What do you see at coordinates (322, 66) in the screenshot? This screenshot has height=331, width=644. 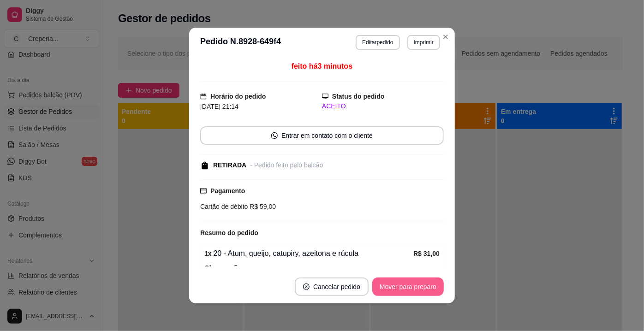 I see `span: feito há 3 minutos` at bounding box center [322, 66].